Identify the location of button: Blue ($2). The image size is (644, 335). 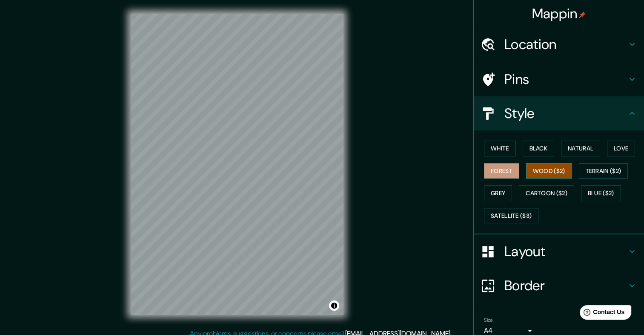
(601, 193).